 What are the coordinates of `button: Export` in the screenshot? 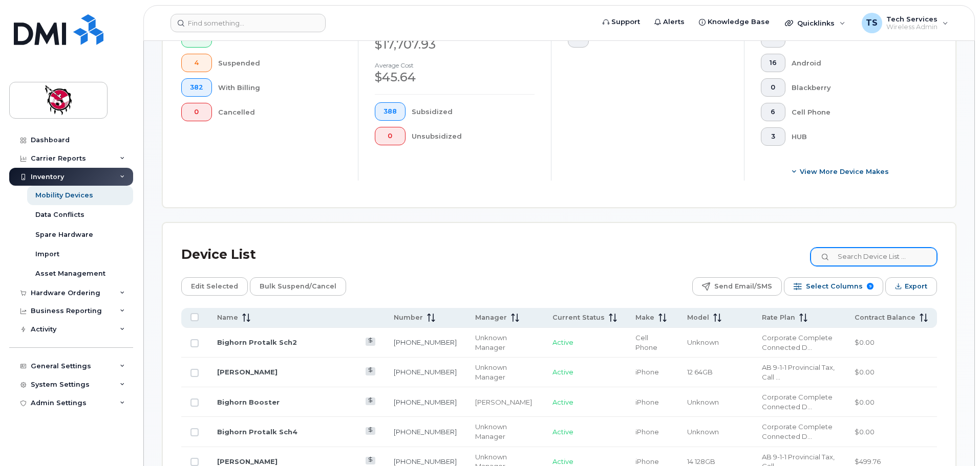 It's located at (910, 287).